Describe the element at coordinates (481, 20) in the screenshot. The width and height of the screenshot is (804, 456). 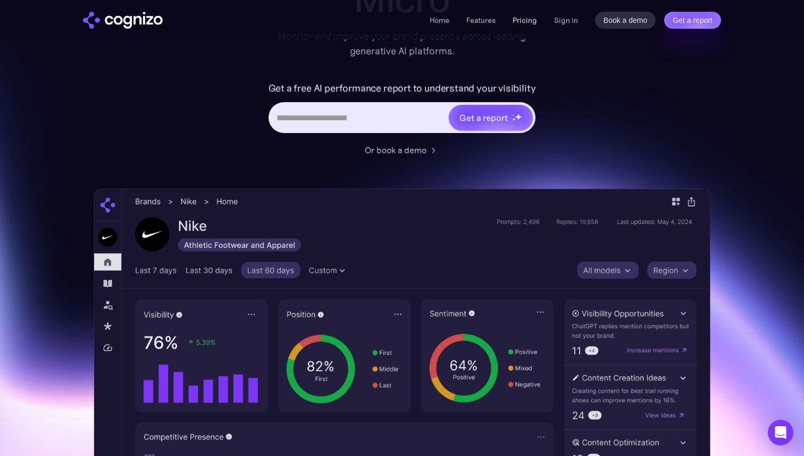
I see `a: Features` at that location.